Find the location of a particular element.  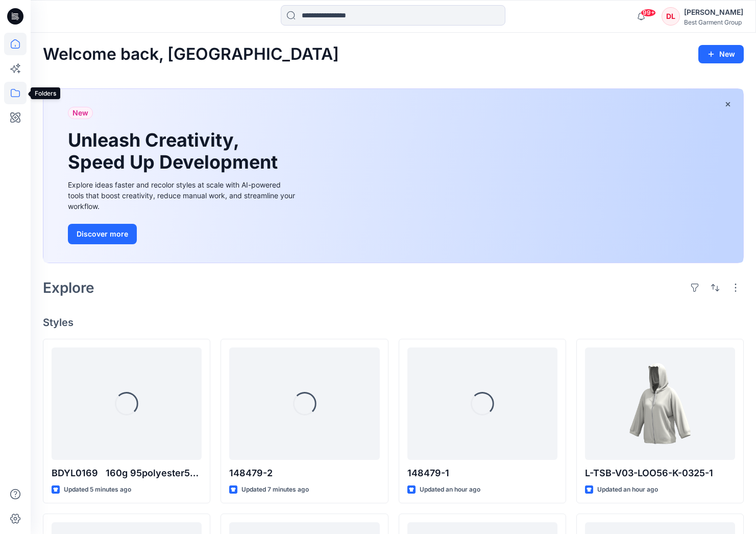

p: 148479-1 is located at coordinates (483, 473).